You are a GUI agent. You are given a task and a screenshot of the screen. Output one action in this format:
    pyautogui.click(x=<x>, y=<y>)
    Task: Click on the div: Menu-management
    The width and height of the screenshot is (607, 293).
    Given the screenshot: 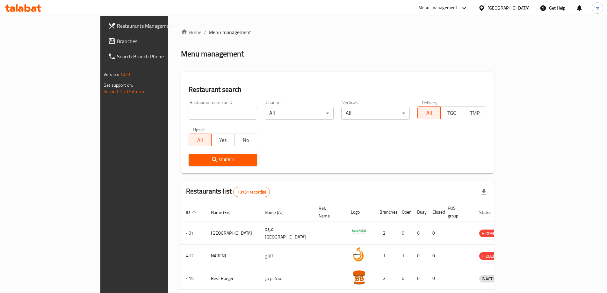 What is the action you would take?
    pyautogui.click(x=438, y=8)
    